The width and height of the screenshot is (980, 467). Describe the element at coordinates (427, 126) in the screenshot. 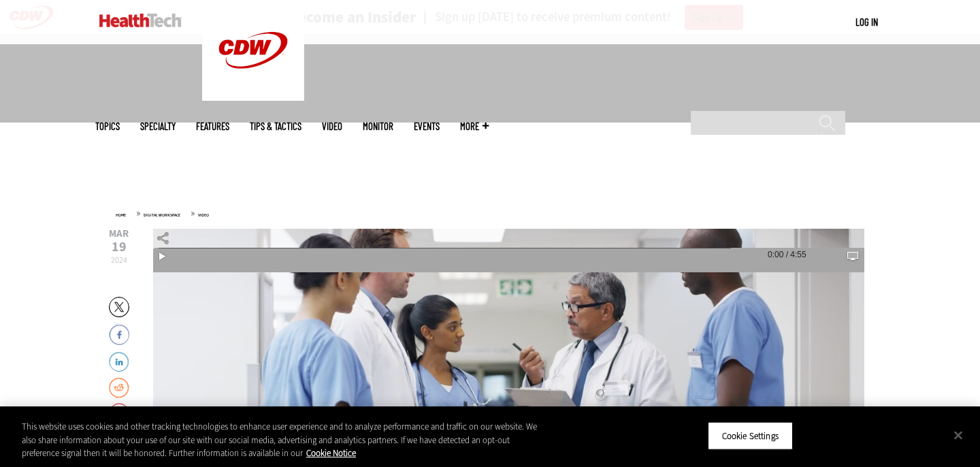

I see `a: Events` at that location.